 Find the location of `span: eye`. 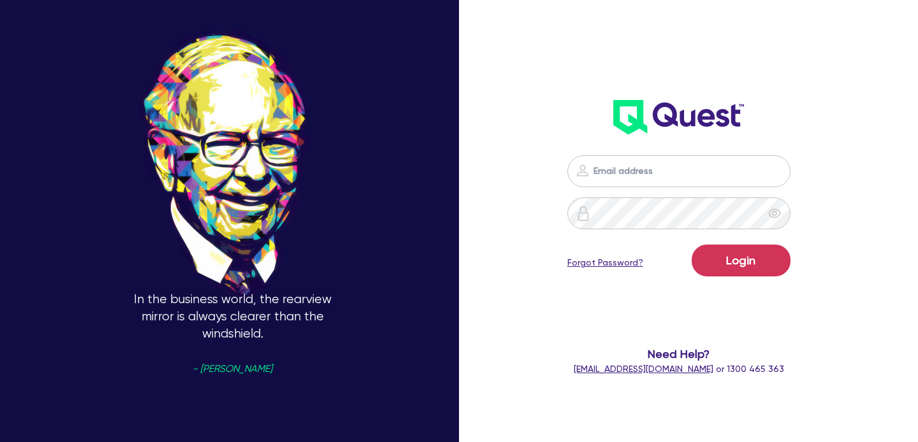

span: eye is located at coordinates (775, 214).